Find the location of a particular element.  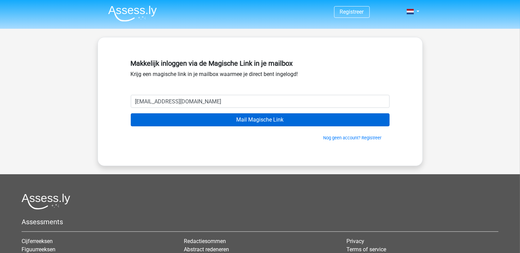

img: Assessly is located at coordinates (133, 13).